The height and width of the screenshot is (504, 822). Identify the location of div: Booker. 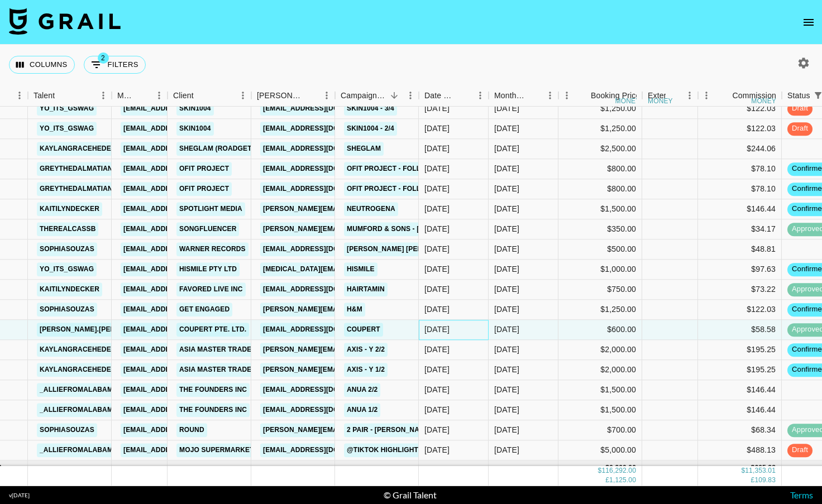
(294, 95).